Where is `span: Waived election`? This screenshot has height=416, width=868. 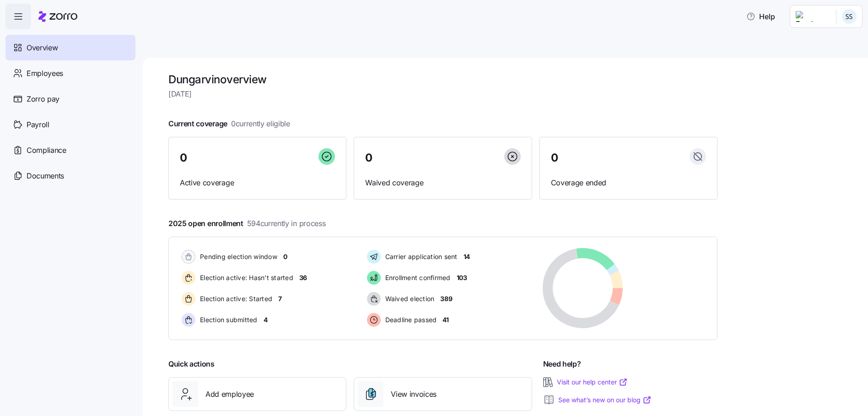 span: Waived election is located at coordinates (409, 299).